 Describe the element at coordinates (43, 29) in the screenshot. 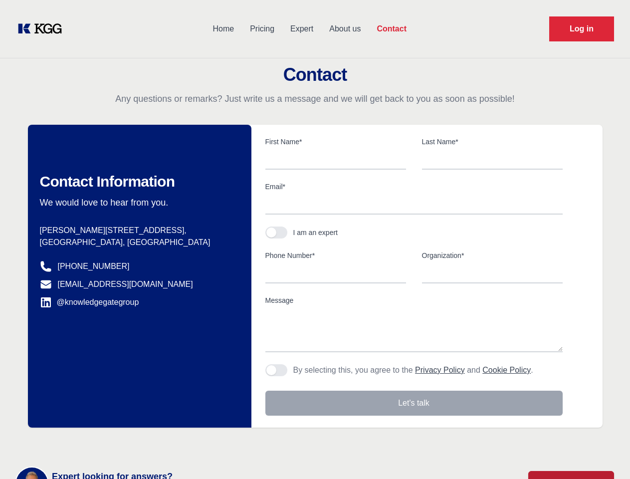

I see `a: KOL Knowledge Platform: Talk to Key External Experts (KEE)` at that location.